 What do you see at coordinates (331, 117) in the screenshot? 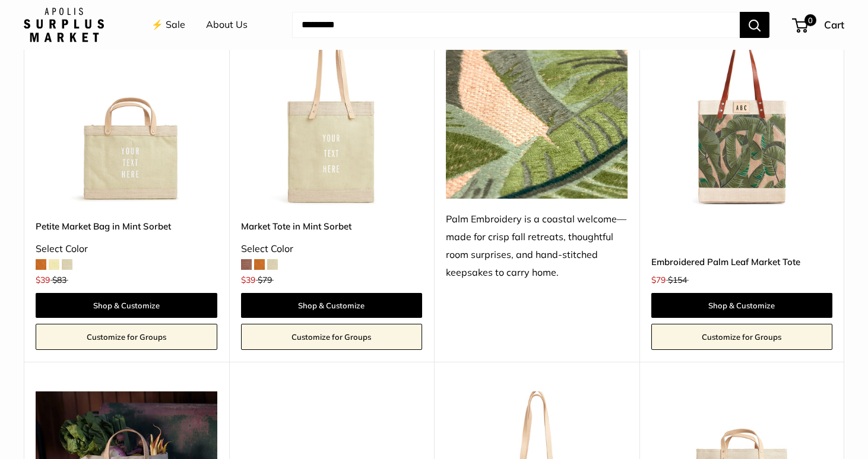
I see `a: Market Tote in Mint SorbetMarket Tote in Mint Sorbet` at bounding box center [331, 117].